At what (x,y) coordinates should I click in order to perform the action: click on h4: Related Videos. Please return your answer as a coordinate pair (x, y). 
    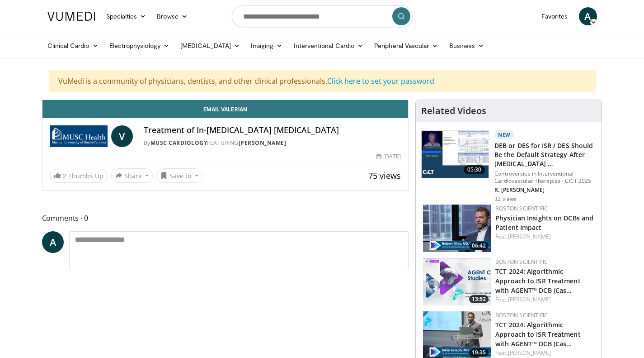
    Looking at the image, I should click on (454, 111).